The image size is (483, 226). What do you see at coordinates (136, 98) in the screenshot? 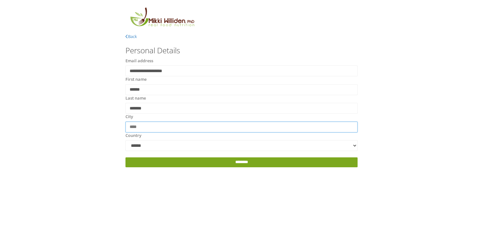
I see `label: Last name` at bounding box center [136, 98].